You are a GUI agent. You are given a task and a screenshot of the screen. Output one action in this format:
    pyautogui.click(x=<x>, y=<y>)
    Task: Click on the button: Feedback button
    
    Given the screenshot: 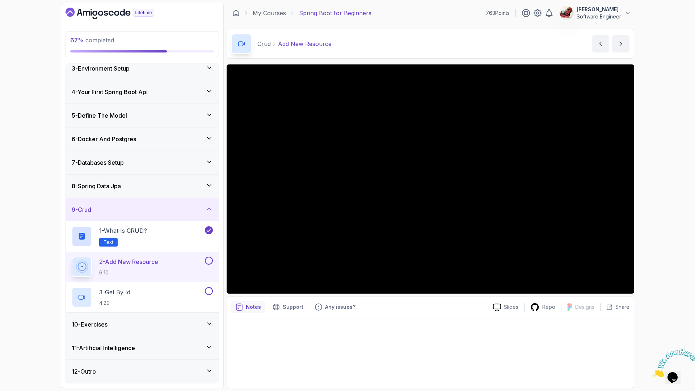 What is the action you would take?
    pyautogui.click(x=335, y=307)
    